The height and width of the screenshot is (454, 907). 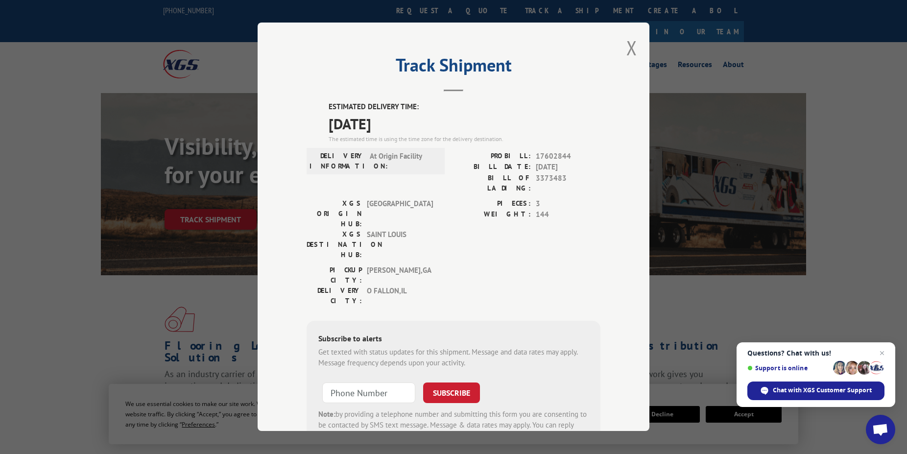 I want to click on label: BILL OF LADING:, so click(x=492, y=183).